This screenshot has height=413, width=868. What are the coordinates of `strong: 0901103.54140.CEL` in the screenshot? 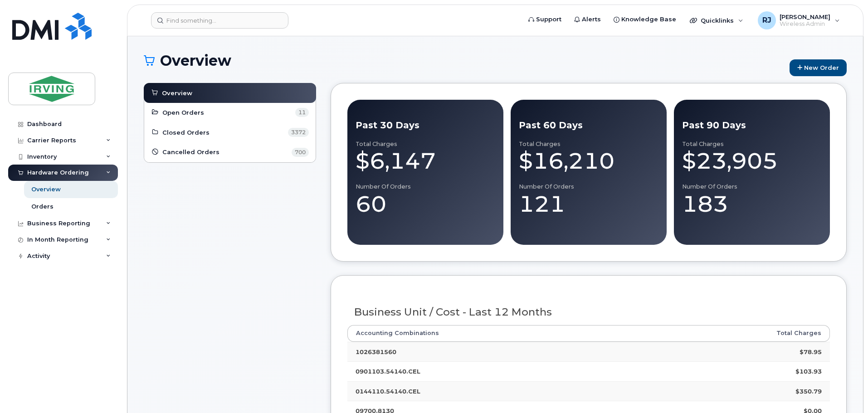 It's located at (388, 371).